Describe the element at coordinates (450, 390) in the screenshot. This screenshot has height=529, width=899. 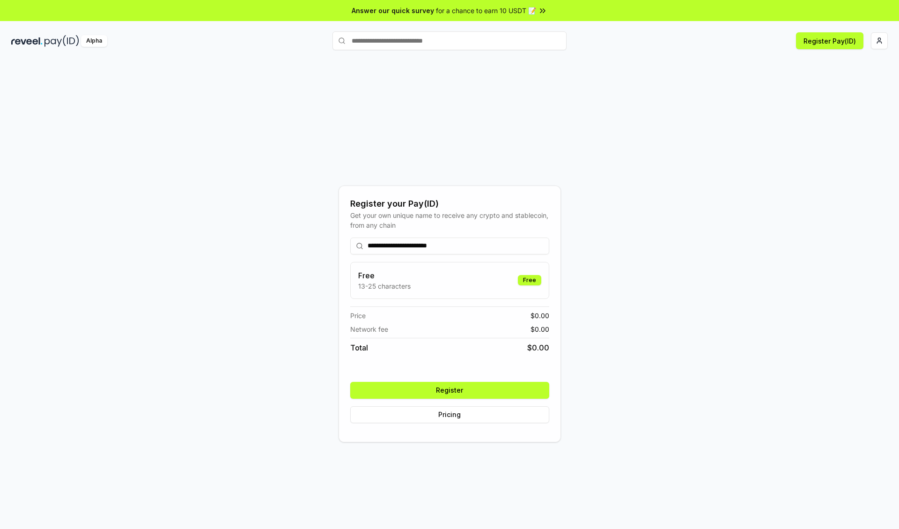
I see `button: Register` at that location.